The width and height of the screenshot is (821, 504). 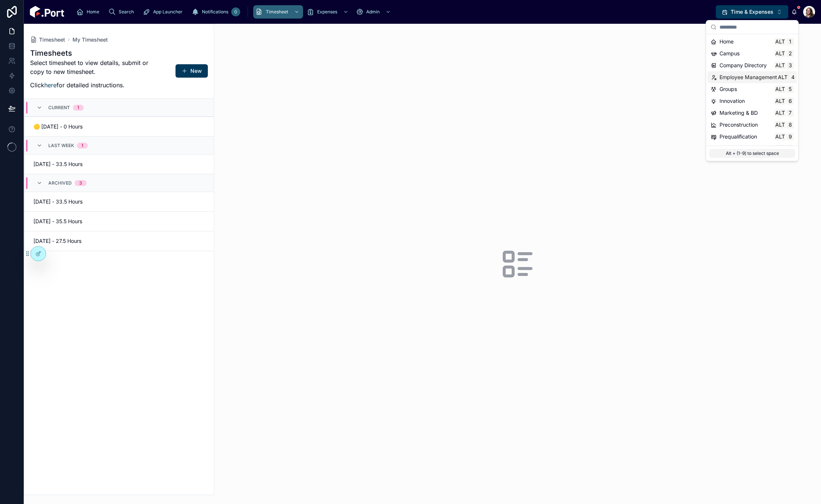 I want to click on h1: Timesheets, so click(x=91, y=53).